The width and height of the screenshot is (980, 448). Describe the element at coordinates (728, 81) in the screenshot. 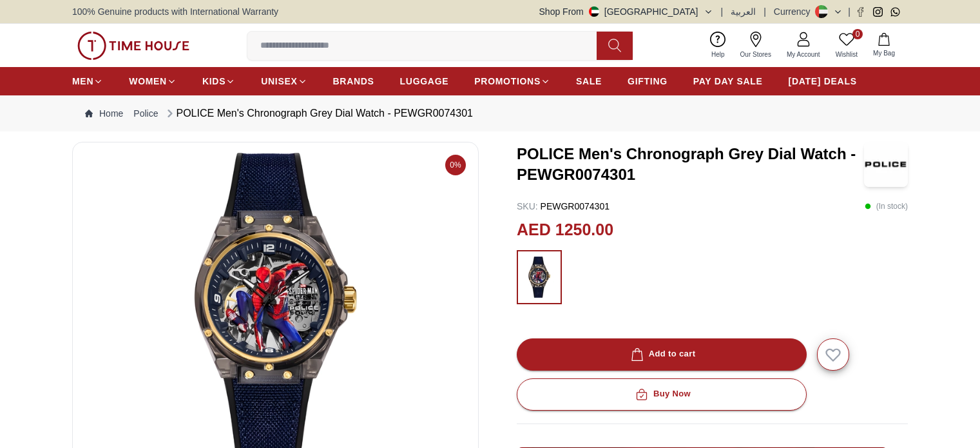

I see `span: PAY DAY SALE` at that location.